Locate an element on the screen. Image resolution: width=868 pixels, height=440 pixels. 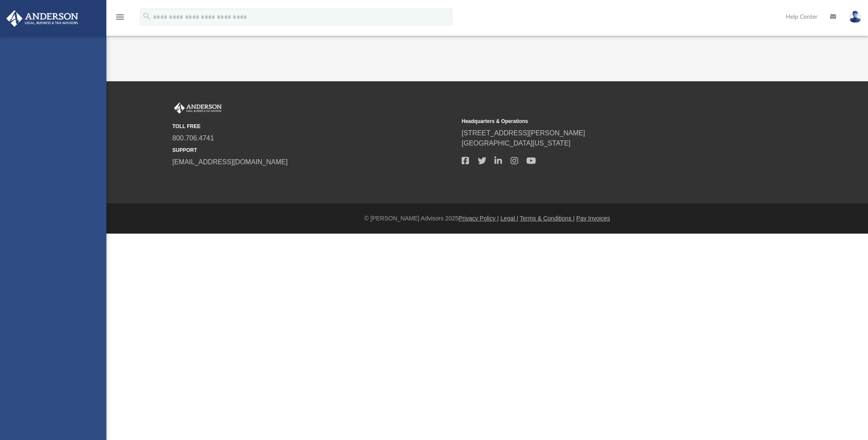
a: Legal | is located at coordinates (509, 218).